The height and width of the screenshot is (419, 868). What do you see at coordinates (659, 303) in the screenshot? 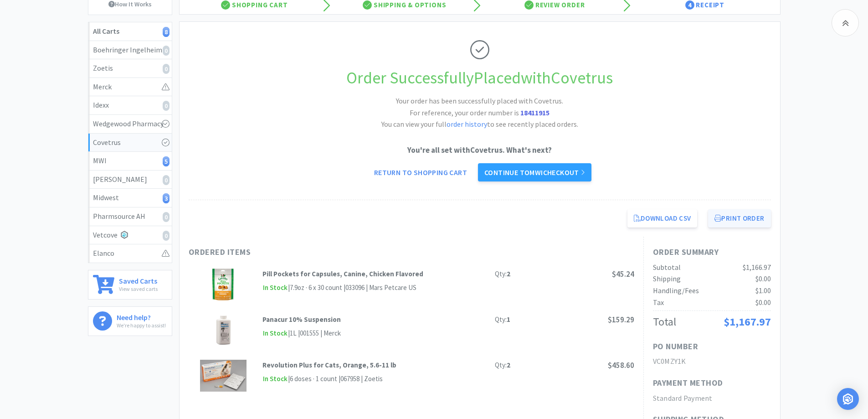
I see `div: Tax` at bounding box center [659, 303].